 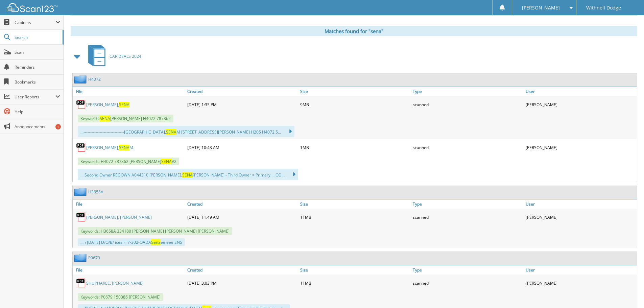 What do you see at coordinates (113, 56) in the screenshot?
I see `a: CAR DEALS 2024` at bounding box center [113, 56].